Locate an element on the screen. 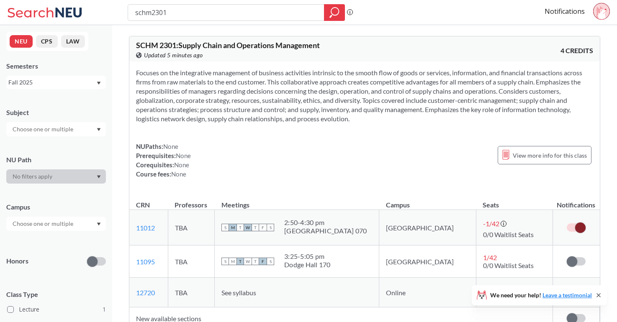  div: Subject is located at coordinates (56, 113).